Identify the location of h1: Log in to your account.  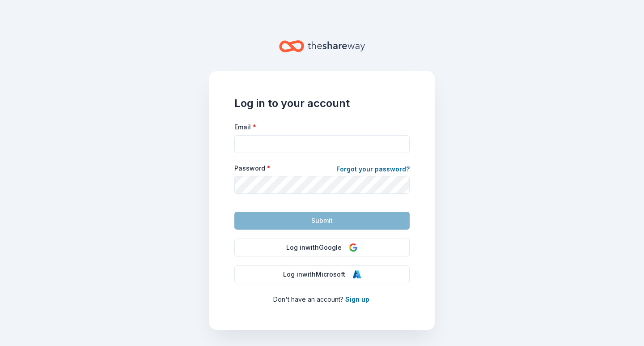
(322, 103).